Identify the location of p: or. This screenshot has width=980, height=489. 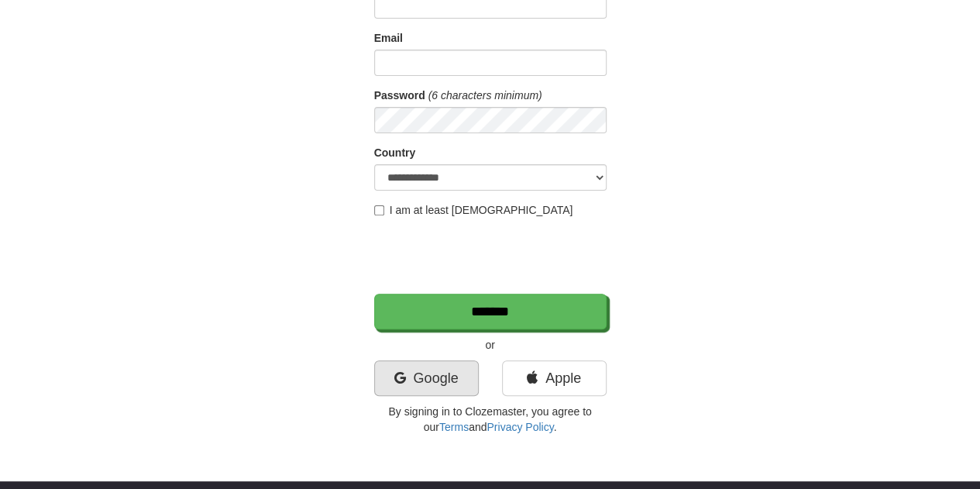
(491, 344).